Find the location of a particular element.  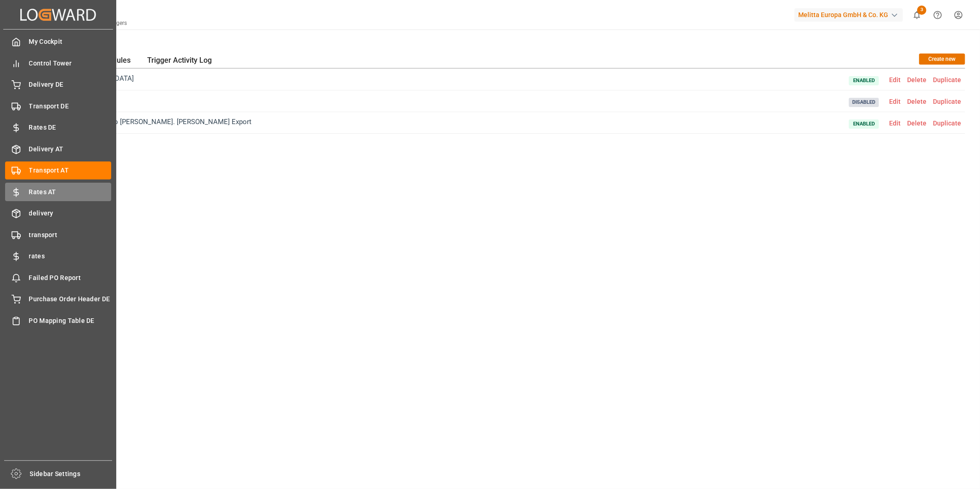

button: show 3 new notifications is located at coordinates (917, 15).